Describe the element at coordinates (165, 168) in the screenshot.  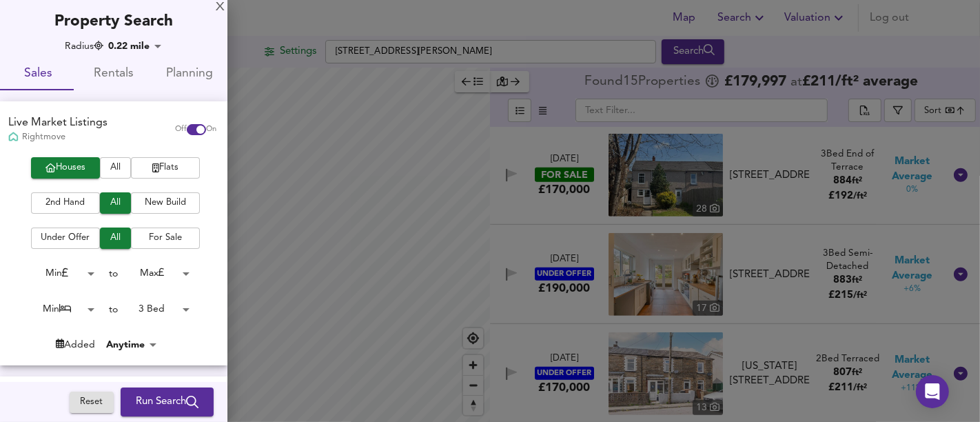
I see `span: Flats` at that location.